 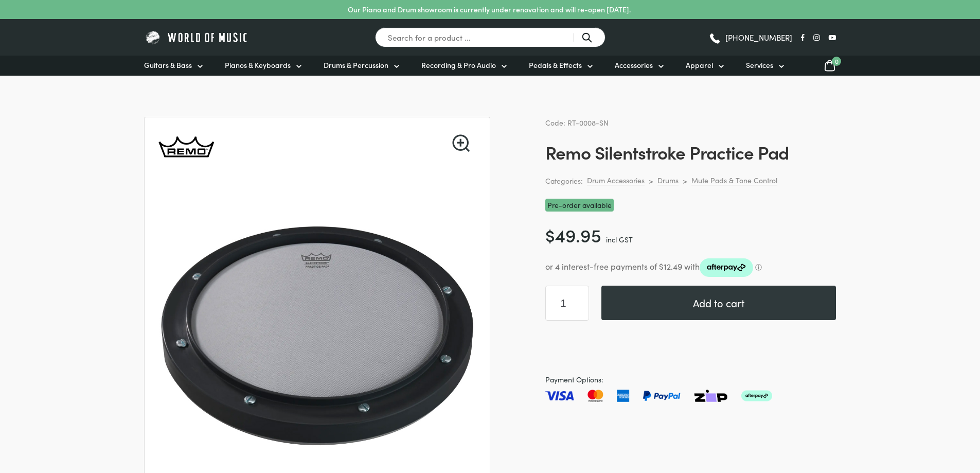 What do you see at coordinates (197, 37) in the screenshot?
I see `img: World of Music` at bounding box center [197, 37].